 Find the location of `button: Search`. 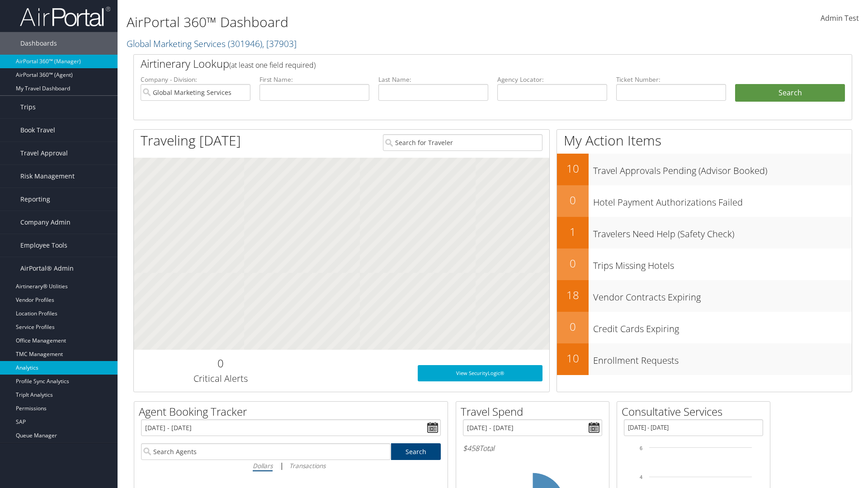

button: Search is located at coordinates (790, 93).